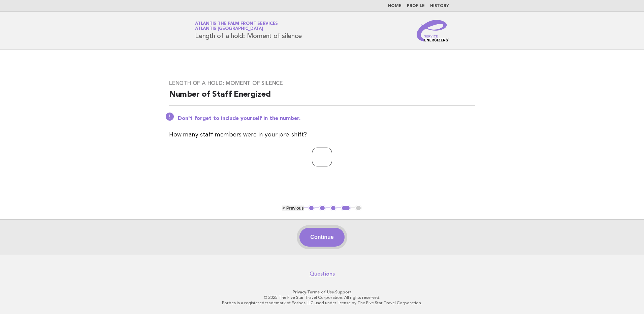 The image size is (644, 314). Describe the element at coordinates (248, 31) in the screenshot. I see `h1: Length of a hold: Moment of silence` at that location.